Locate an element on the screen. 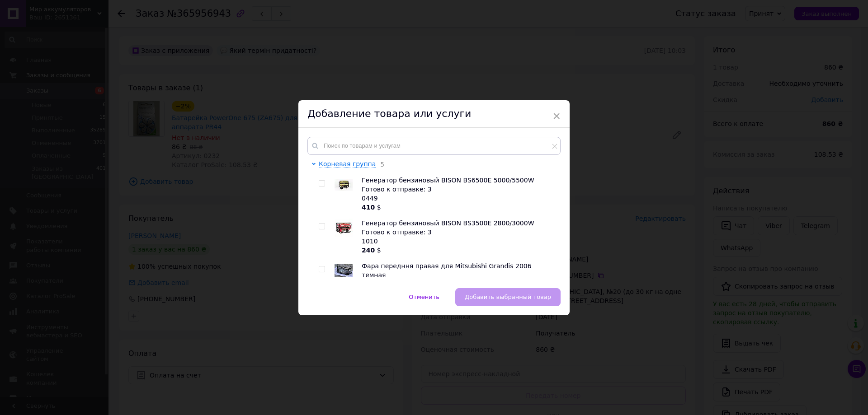 This screenshot has height=415, width=868. span: 1010 is located at coordinates (370, 241).